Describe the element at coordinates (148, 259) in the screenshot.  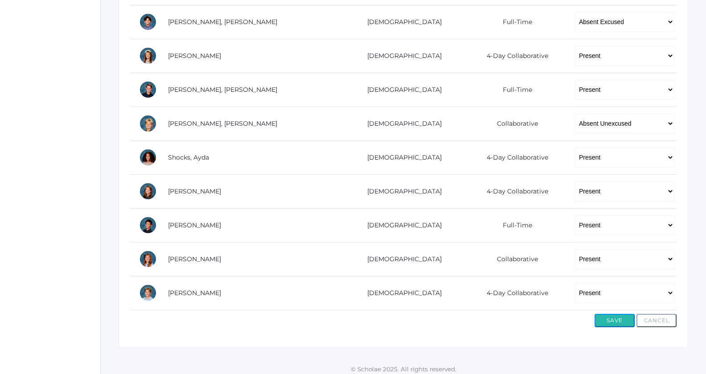
I see `div: Arielle White` at that location.